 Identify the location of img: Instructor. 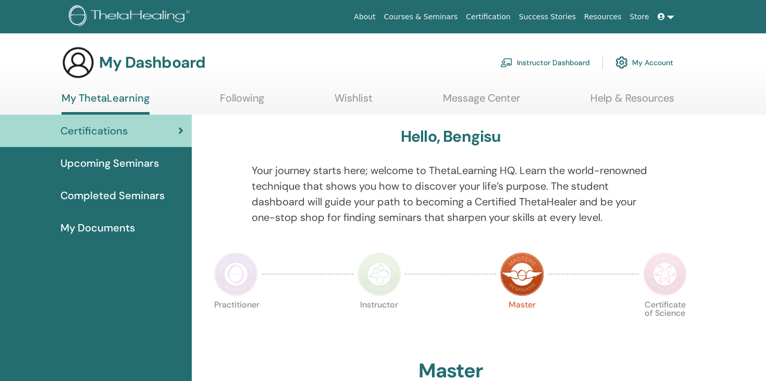
(379, 274).